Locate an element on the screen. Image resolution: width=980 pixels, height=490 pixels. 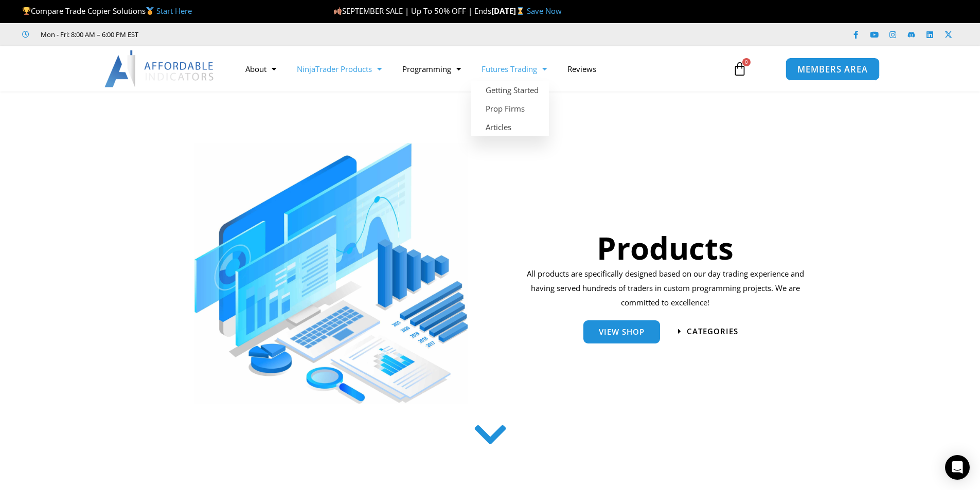
a: NinjaTrader Products is located at coordinates (339, 69).